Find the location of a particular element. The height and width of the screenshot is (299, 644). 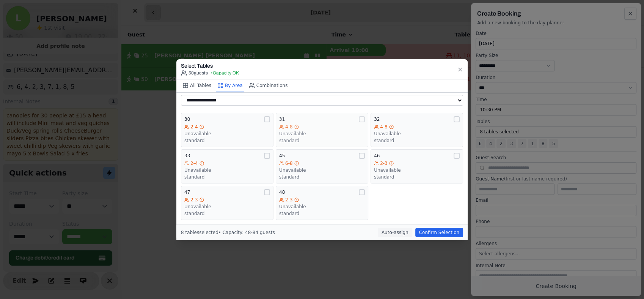

button: 314-8Unavailablestandard is located at coordinates (322, 130).